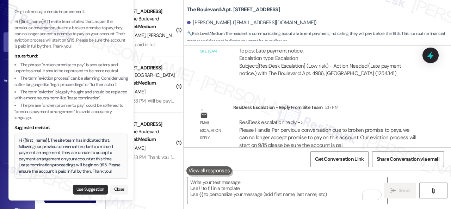 Image resolution: width=451 pixels, height=209 pixels. I want to click on div: Hi {{first_name}}, The site team has indicated that, following our previous conversation, due to ..., so click(71, 156).